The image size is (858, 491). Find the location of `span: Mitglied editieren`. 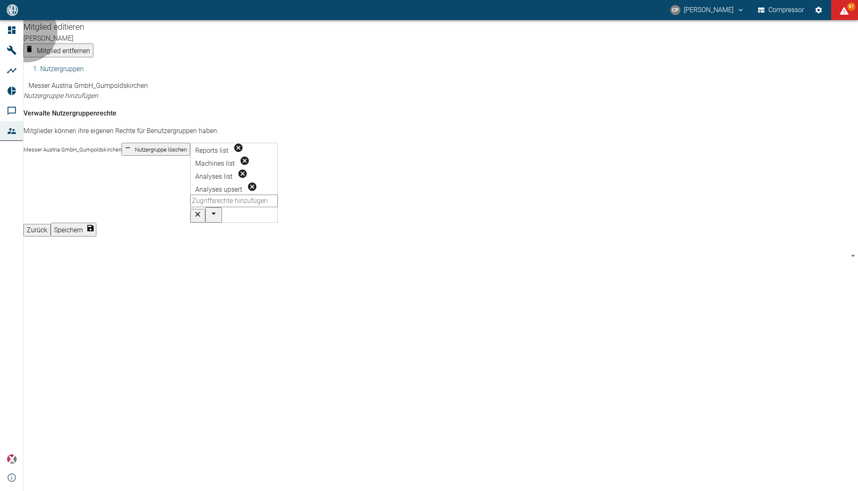

span: Mitglied editieren is located at coordinates (441, 27).